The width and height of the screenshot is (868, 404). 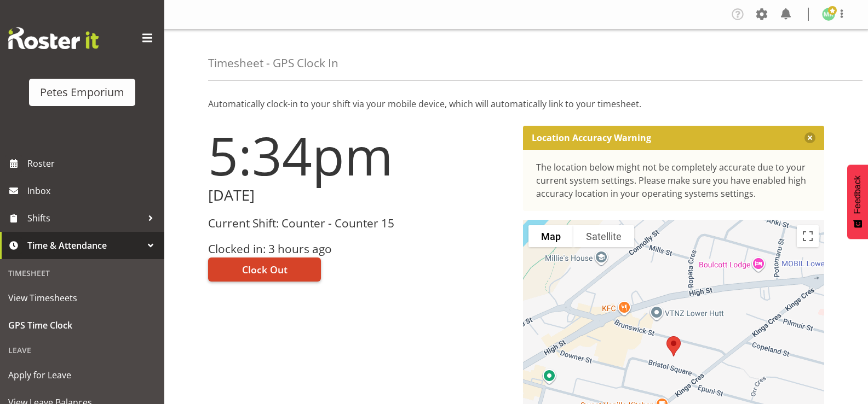 What do you see at coordinates (53, 39) in the screenshot?
I see `img: Rosterit website logo` at bounding box center [53, 39].